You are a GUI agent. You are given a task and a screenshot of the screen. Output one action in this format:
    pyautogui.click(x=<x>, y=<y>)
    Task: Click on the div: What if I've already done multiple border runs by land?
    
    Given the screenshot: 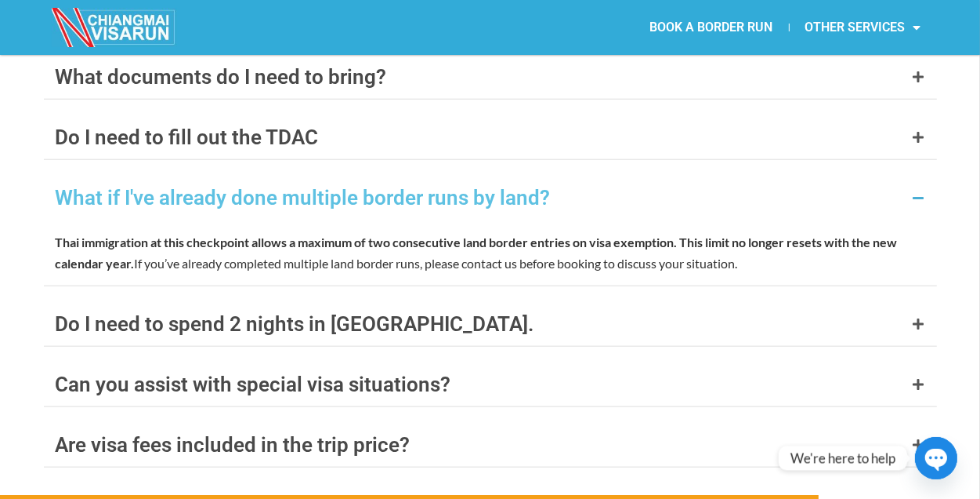 What is the action you would take?
    pyautogui.click(x=303, y=198)
    